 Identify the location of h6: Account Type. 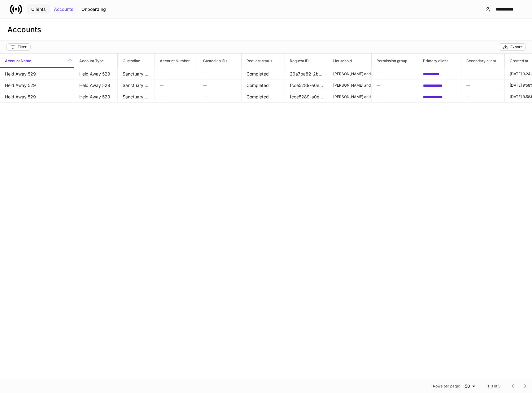
(89, 61).